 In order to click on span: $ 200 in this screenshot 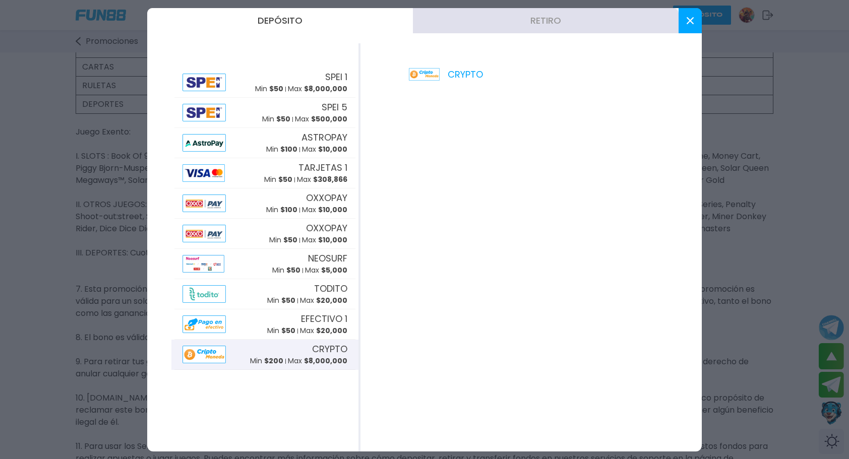, I will do `click(274, 361)`.